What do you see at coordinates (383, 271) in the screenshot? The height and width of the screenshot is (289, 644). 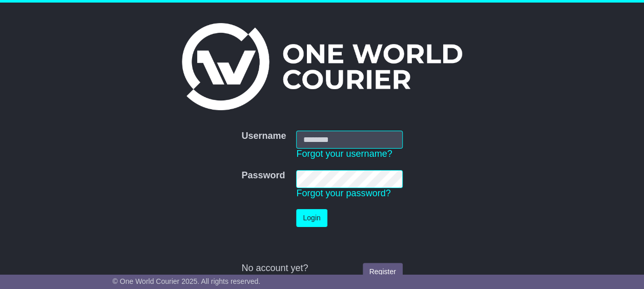 I see `a: Register` at bounding box center [383, 271].